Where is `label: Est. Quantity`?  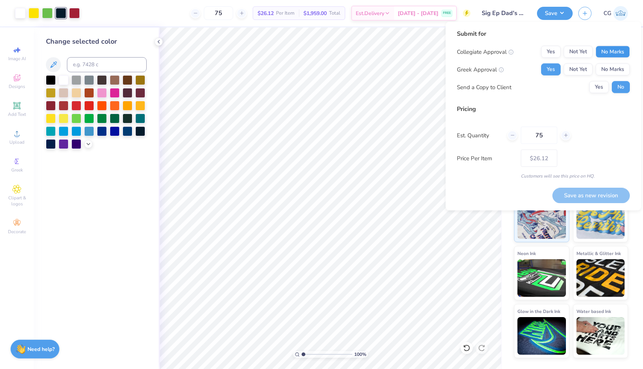 label: Est. Quantity is located at coordinates (479, 135).